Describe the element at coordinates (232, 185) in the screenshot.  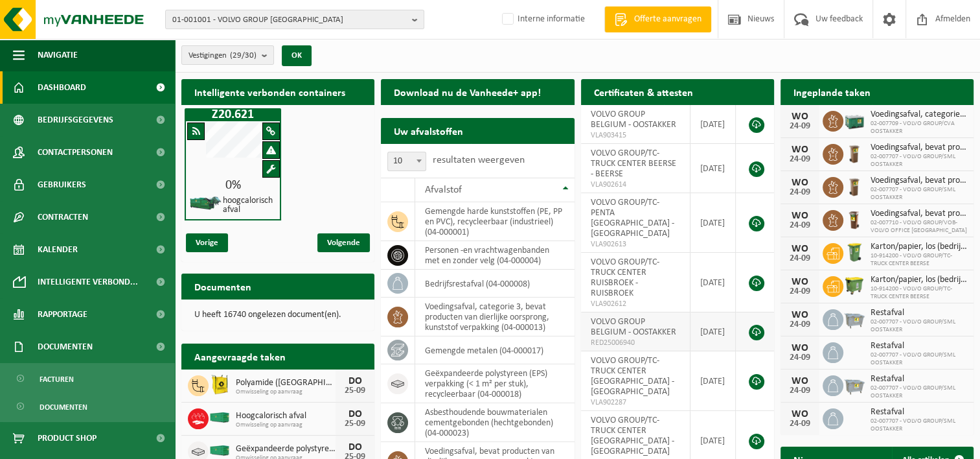
I see `div: 0%` at that location.